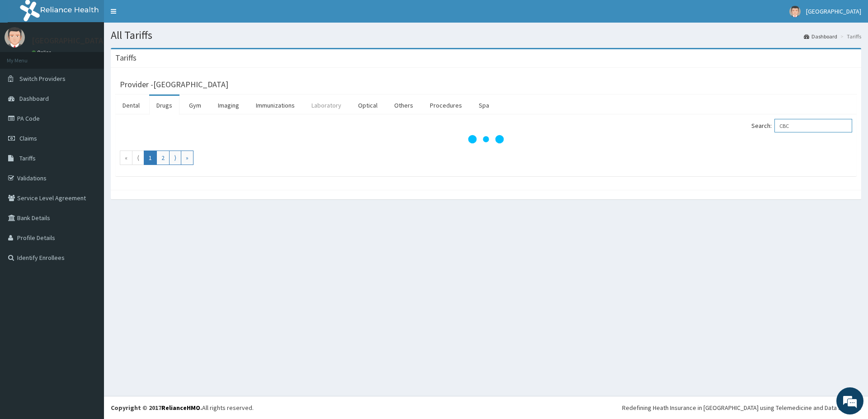 The height and width of the screenshot is (419, 868). Describe the element at coordinates (163, 158) in the screenshot. I see `a: Go to page number 2` at that location.